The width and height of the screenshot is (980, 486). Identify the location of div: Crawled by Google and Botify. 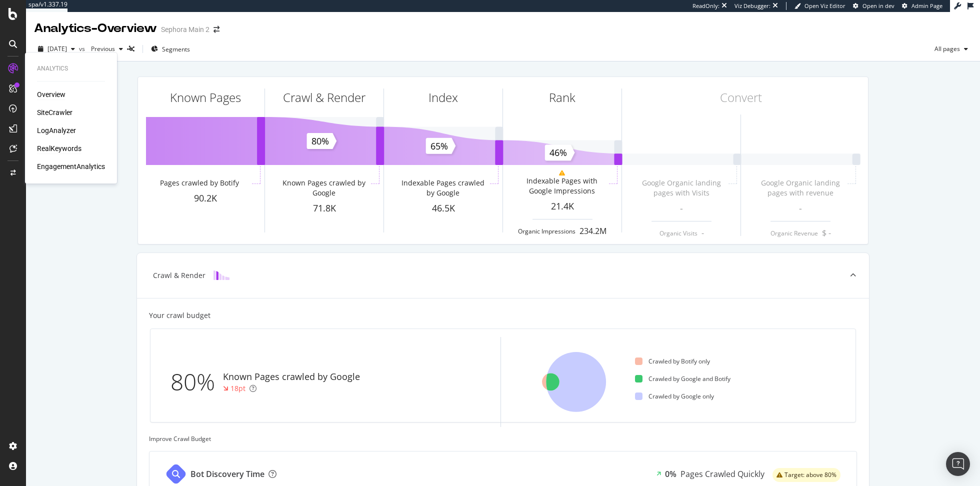
(682, 378).